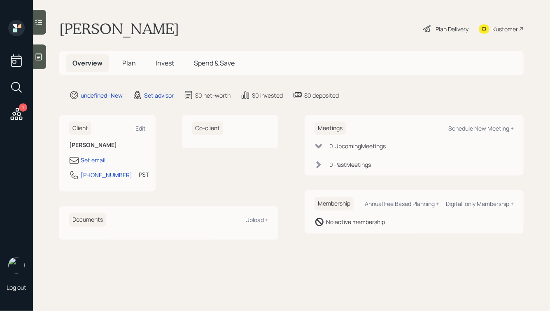 This screenshot has height=311, width=550. I want to click on div: 1, so click(23, 107).